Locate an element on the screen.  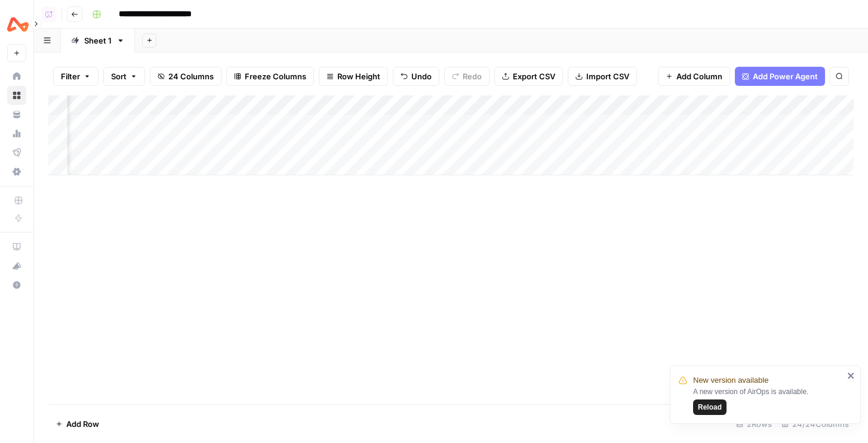
span: Freeze Columns is located at coordinates (275, 77).